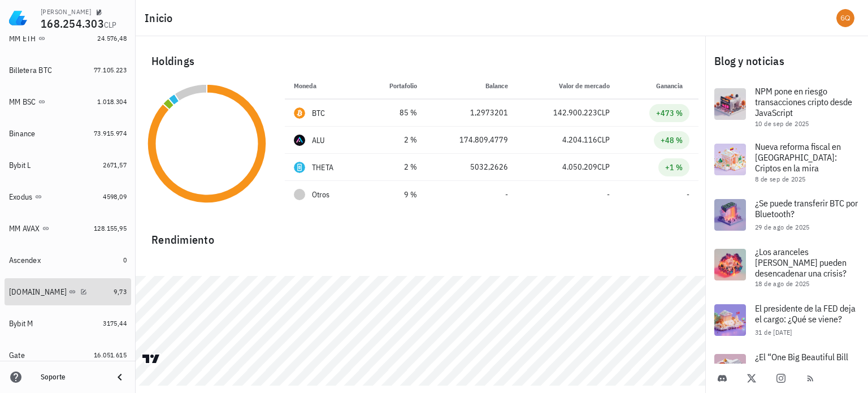  What do you see at coordinates (300, 140) in the screenshot?
I see `div: ALU-icon` at bounding box center [300, 140].